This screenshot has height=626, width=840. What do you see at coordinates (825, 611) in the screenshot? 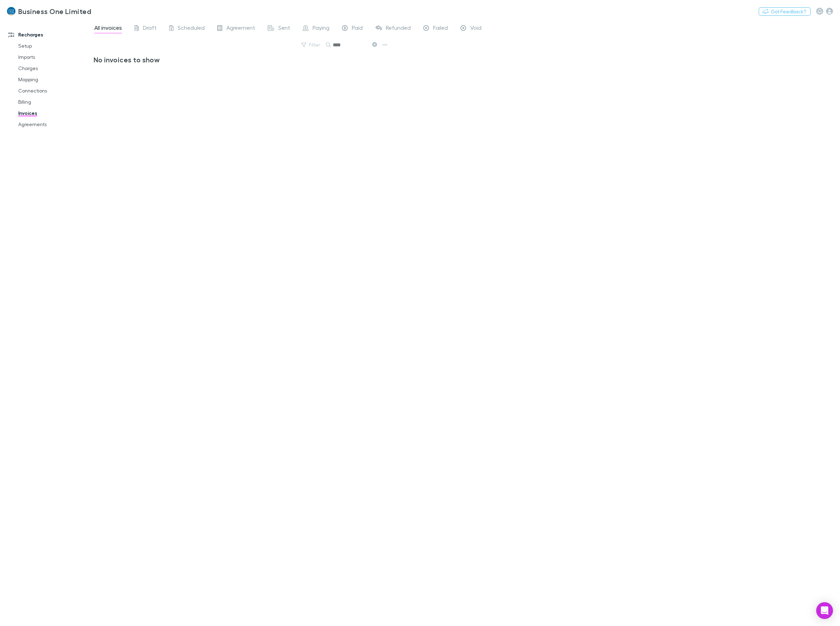
I see `div: Open Intercom Messenger` at bounding box center [825, 611].